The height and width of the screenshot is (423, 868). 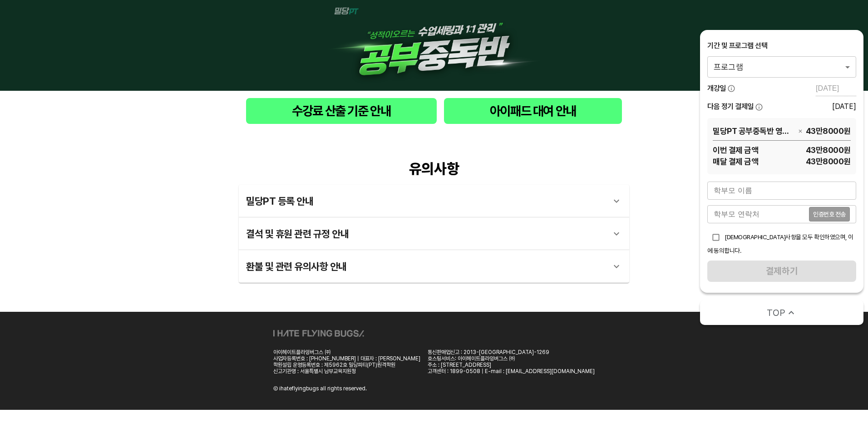 I want to click on button: 아이패드 대여 안내, so click(x=533, y=111).